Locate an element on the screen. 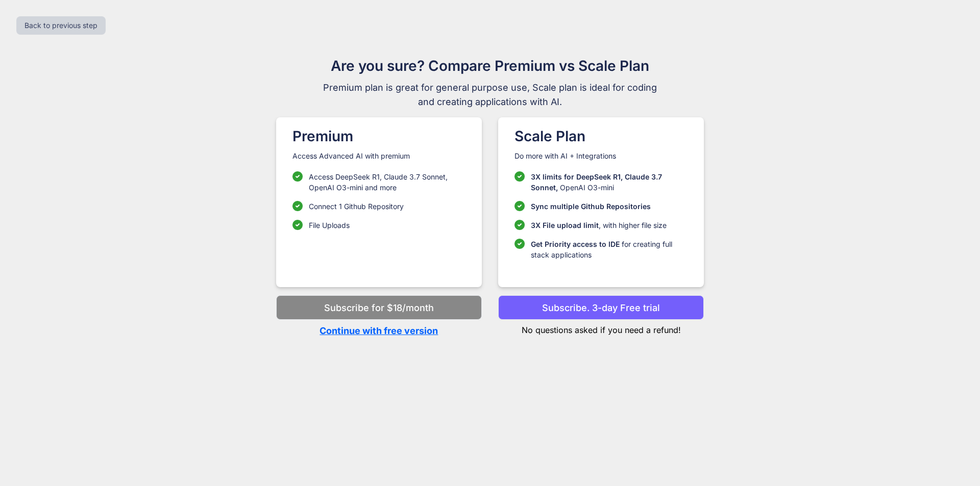  p: for creating full stack applications is located at coordinates (608, 249).